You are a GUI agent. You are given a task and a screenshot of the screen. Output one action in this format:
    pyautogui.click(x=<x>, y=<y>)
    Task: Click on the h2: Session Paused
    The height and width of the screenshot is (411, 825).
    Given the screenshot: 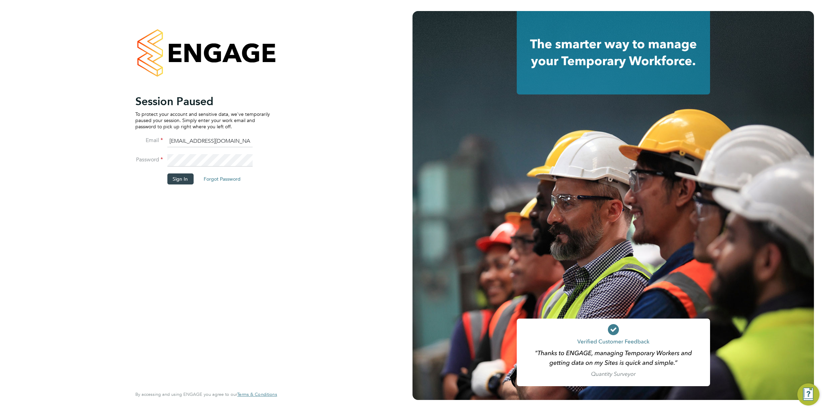 What is the action you would take?
    pyautogui.click(x=203, y=101)
    